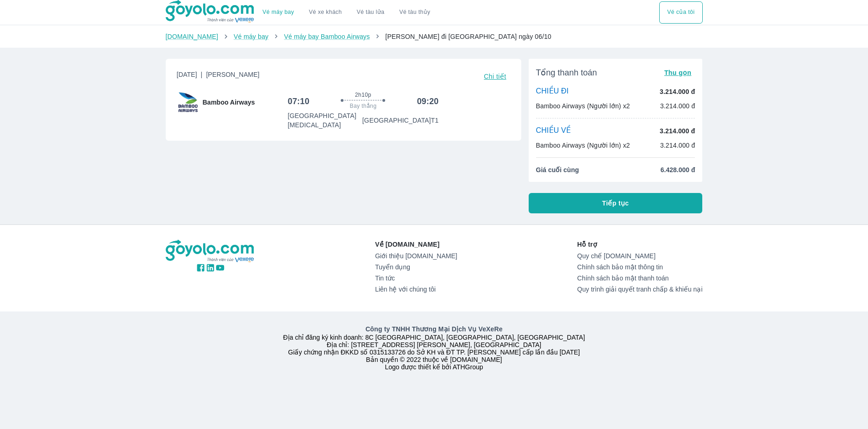 The width and height of the screenshot is (868, 429). What do you see at coordinates (416, 289) in the screenshot?
I see `a: Liên hệ với chúng tôi` at bounding box center [416, 289].